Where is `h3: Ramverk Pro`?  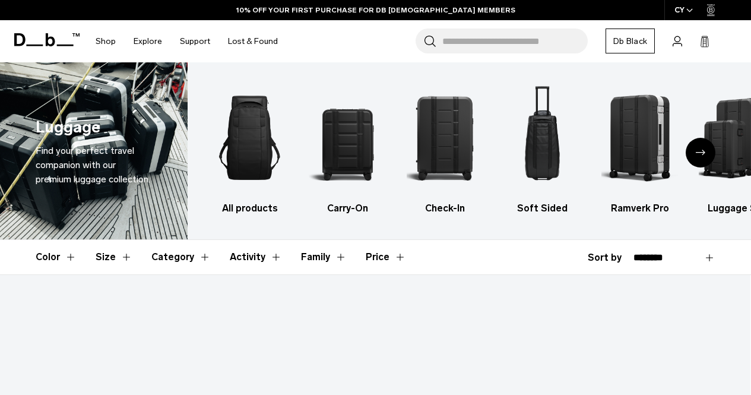 h3: Ramverk Pro is located at coordinates (639, 208).